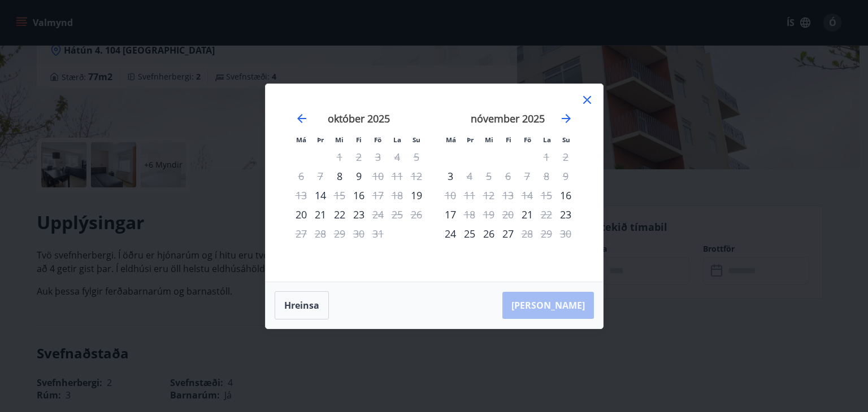 This screenshot has height=412, width=868. I want to click on td: Not available. laugardagur, 18. október 2025, so click(397, 195).